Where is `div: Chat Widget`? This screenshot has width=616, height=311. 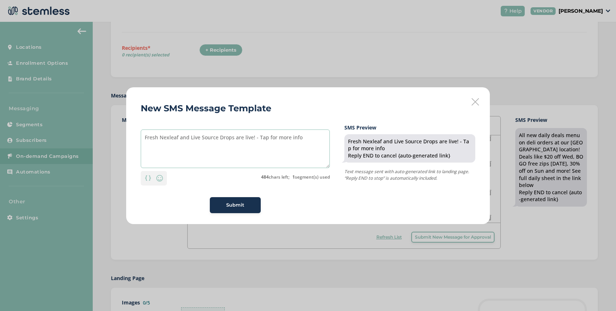
div: Chat Widget is located at coordinates (598, 293).